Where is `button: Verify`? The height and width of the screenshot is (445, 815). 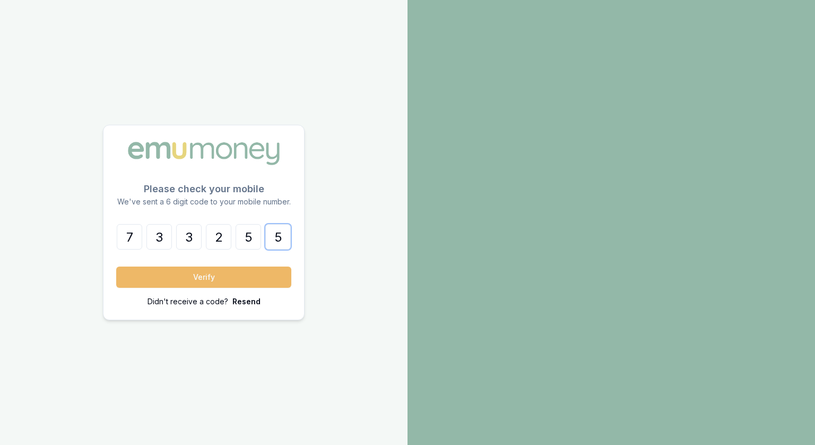 button: Verify is located at coordinates (204, 277).